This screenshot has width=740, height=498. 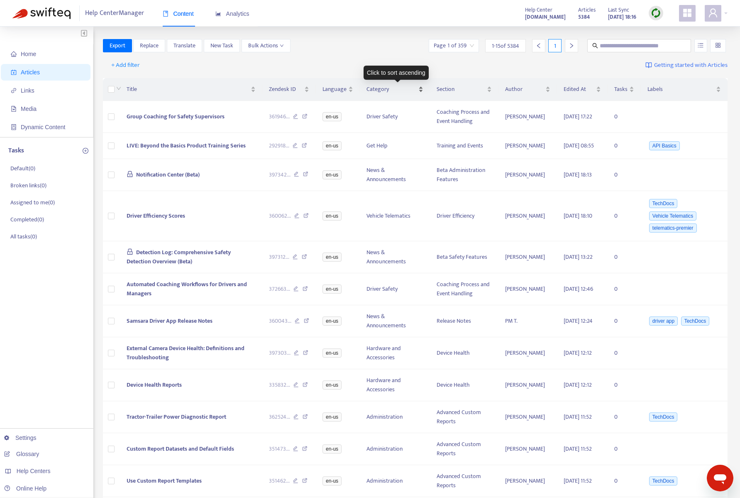 What do you see at coordinates (539, 46) in the screenshot?
I see `span: left` at bounding box center [539, 46].